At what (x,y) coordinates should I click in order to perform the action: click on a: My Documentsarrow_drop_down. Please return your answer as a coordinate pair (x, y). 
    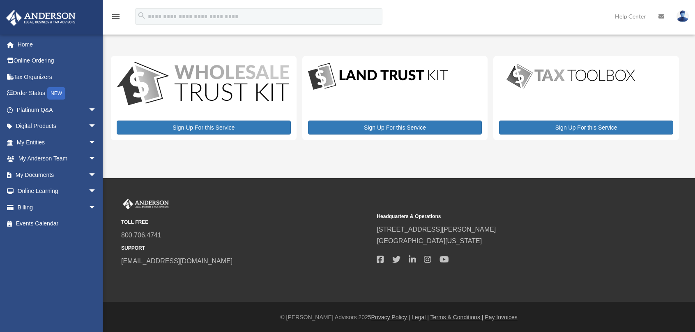
    Looking at the image, I should click on (57, 175).